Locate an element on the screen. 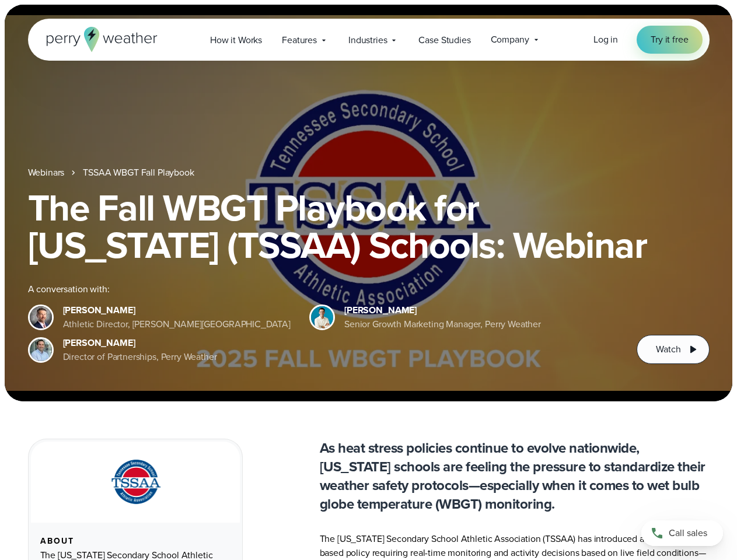  span: Call sales is located at coordinates (687, 534).